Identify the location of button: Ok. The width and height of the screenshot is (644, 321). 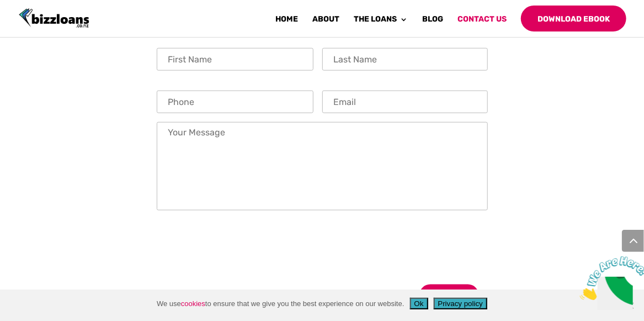
(419, 303).